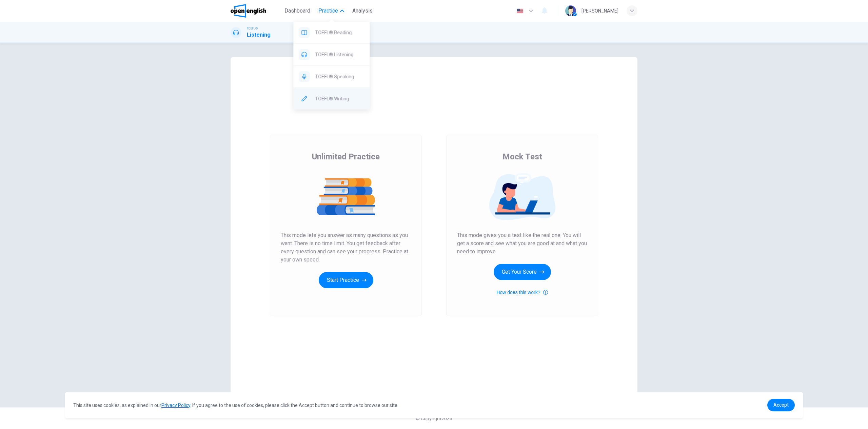 This screenshot has width=868, height=429. Describe the element at coordinates (339, 99) in the screenshot. I see `span: TOEFL® Writing` at that location.